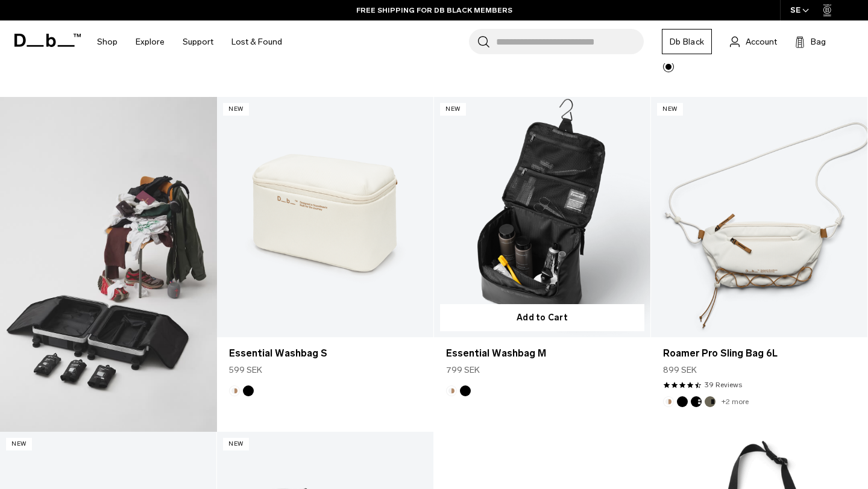 The height and width of the screenshot is (489, 868). I want to click on nav: Main Navigation, so click(189, 42).